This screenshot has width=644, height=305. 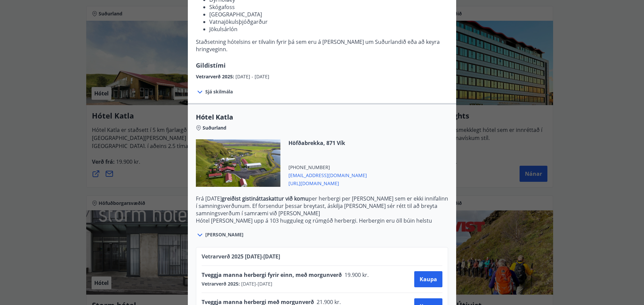 What do you see at coordinates (328, 29) in the screenshot?
I see `li: Jökulsárlón` at bounding box center [328, 29].